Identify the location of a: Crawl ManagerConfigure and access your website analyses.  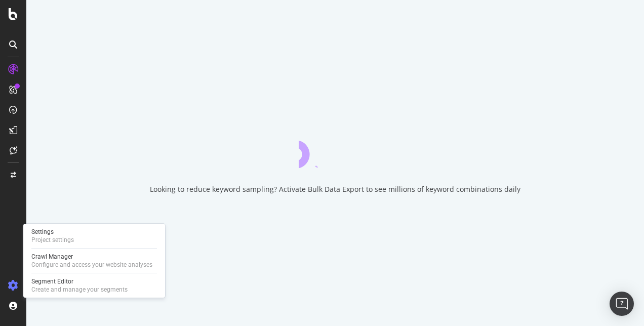
(94, 261).